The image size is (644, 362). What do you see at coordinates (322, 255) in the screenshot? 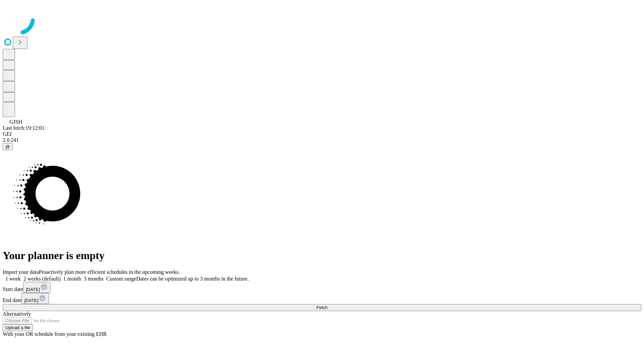
I see `h1: Your planner is empty` at bounding box center [322, 255].